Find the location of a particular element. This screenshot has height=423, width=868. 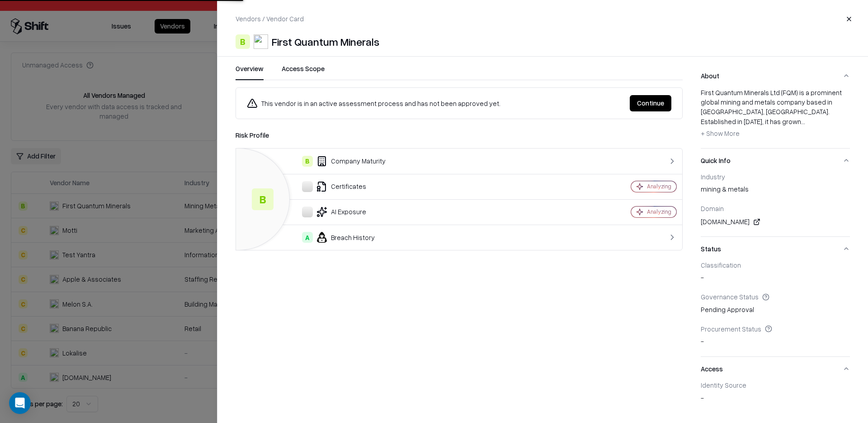

div: Domain is located at coordinates (776, 208).